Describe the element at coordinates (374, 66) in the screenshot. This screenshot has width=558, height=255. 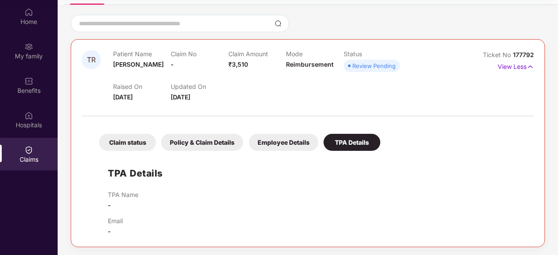
I see `div: Review Pending` at that location.